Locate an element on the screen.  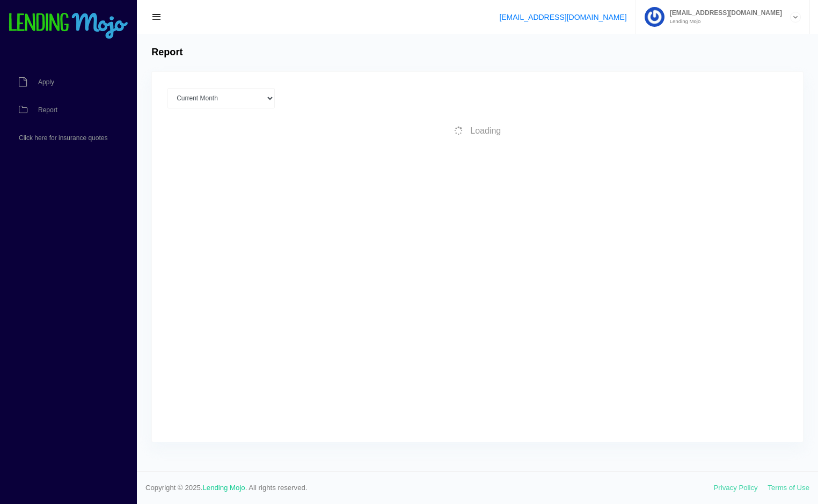
small: Lending Mojo is located at coordinates (723, 22).